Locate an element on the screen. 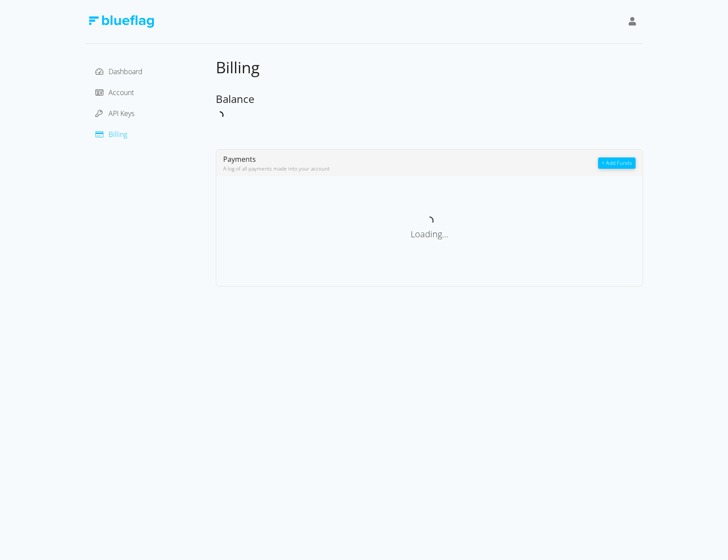  span: API Keys is located at coordinates (121, 114).